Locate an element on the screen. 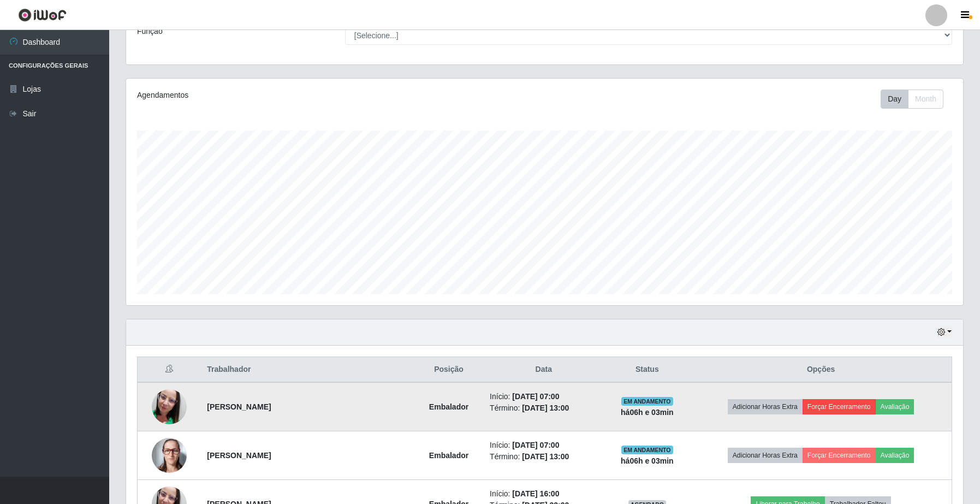 The width and height of the screenshot is (980, 504). label: Função is located at coordinates (149, 32).